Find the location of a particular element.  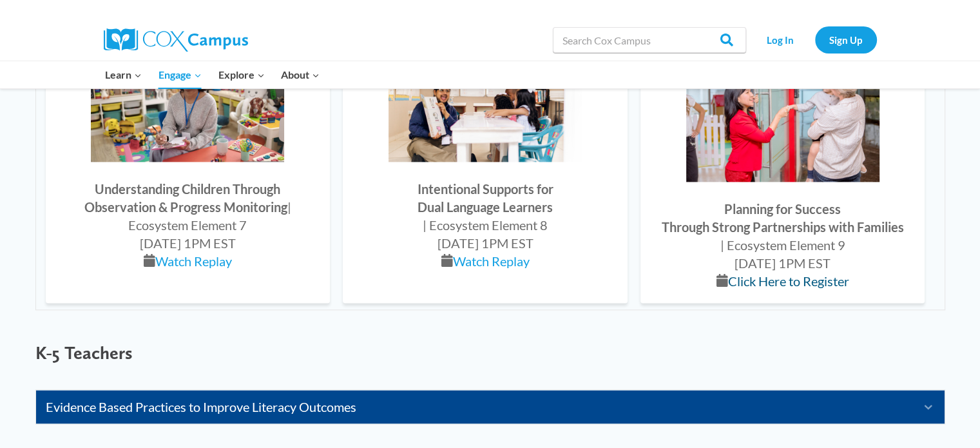

strong: Intentional Supports for Dual Language Learners is located at coordinates (485, 198).